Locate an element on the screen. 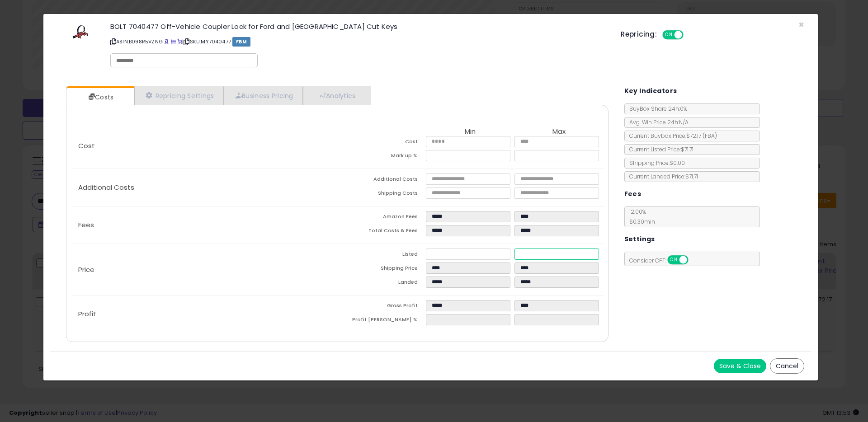  td: Mark up % is located at coordinates (381, 157).